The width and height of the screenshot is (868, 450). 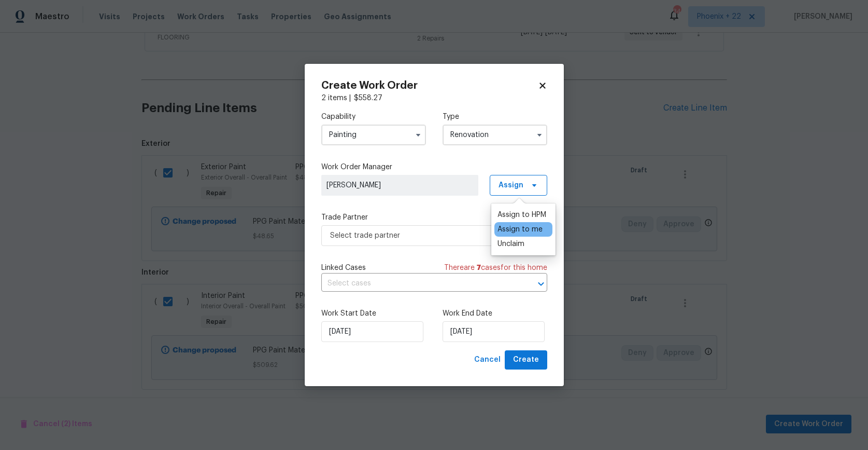 What do you see at coordinates (511, 244) in the screenshot?
I see `div: Unclaim` at bounding box center [511, 244].